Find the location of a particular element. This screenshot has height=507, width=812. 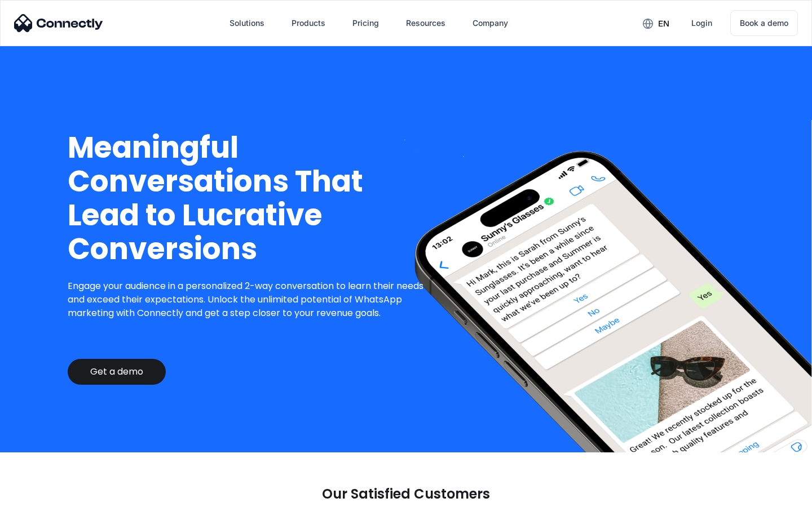

div: Get a demo is located at coordinates (117, 372).